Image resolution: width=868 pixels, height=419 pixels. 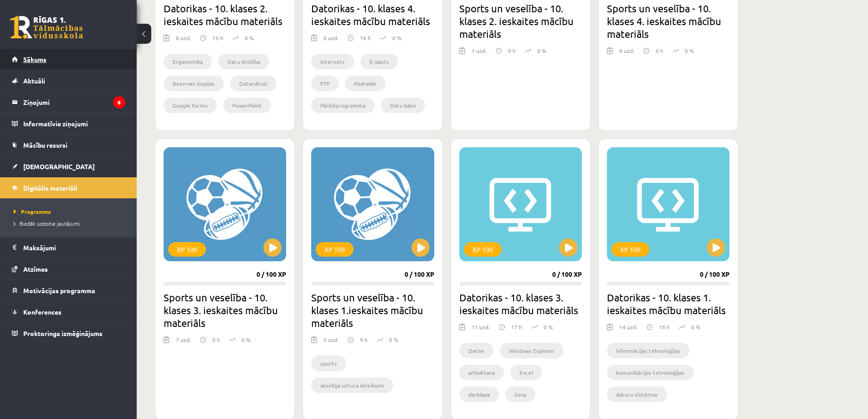 I want to click on i: 8, so click(x=119, y=102).